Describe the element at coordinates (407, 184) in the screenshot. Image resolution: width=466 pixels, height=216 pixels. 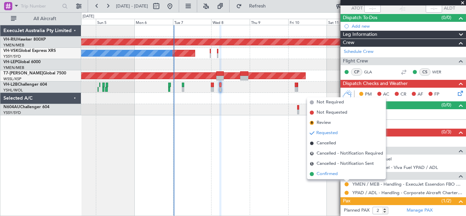
I see `a: YMEN / MEB - Handling - ExecuJet Essendon FBO YMEN / MEB` at that location.